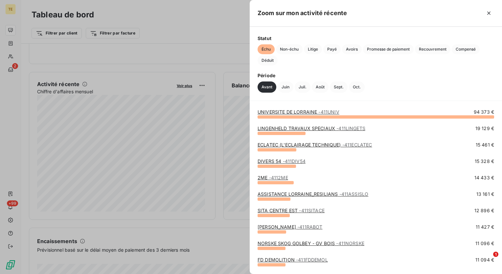 Image resolution: width=502 pixels, height=274 pixels. What do you see at coordinates (433, 49) in the screenshot?
I see `button: Recouvrement` at bounding box center [433, 49].